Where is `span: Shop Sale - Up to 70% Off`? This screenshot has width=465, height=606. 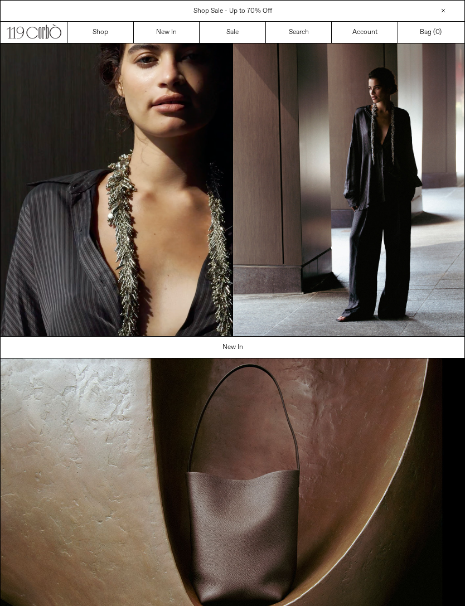
span: Shop Sale - Up to 70% Off is located at coordinates (233, 11).